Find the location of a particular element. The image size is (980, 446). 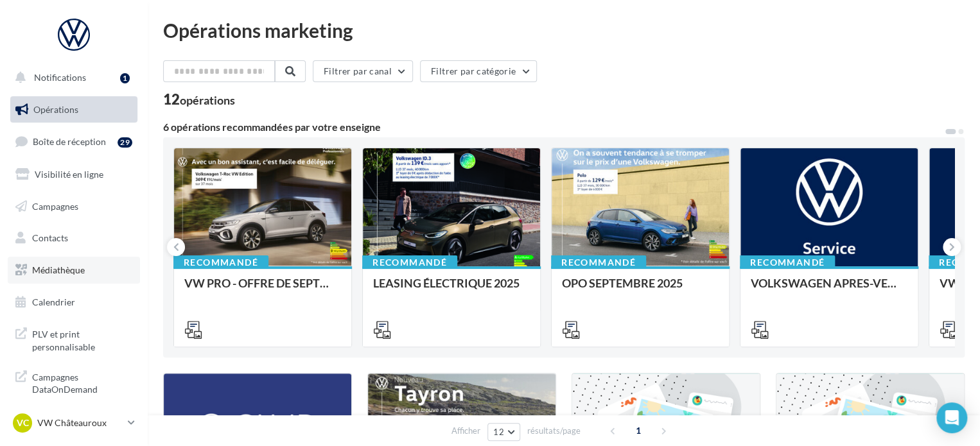

span: Calendrier is located at coordinates (53, 302).